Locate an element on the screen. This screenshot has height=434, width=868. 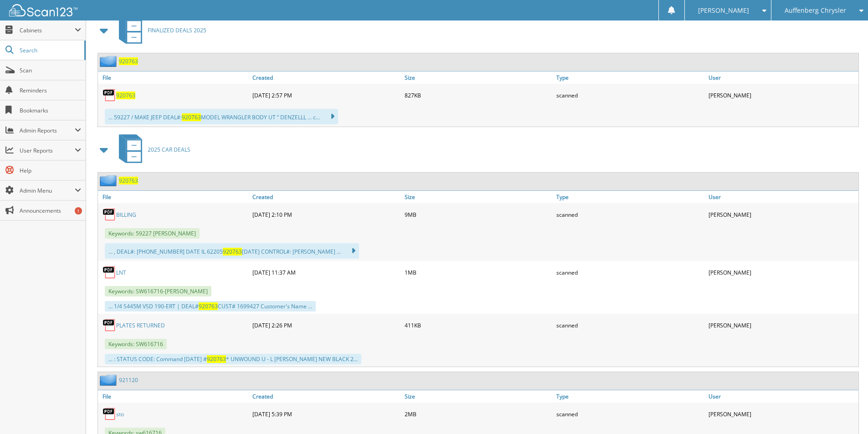
a: 921120 is located at coordinates (129, 380).